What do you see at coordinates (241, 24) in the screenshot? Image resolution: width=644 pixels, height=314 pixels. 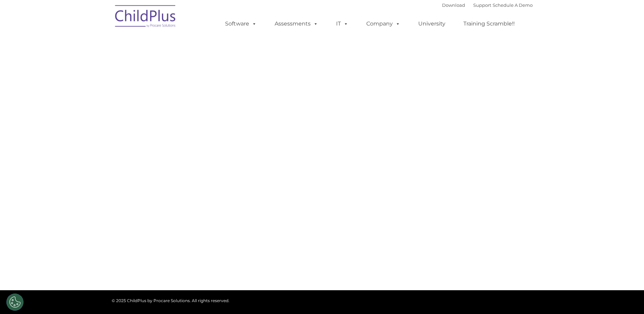 I see `a: Software` at bounding box center [241, 24].